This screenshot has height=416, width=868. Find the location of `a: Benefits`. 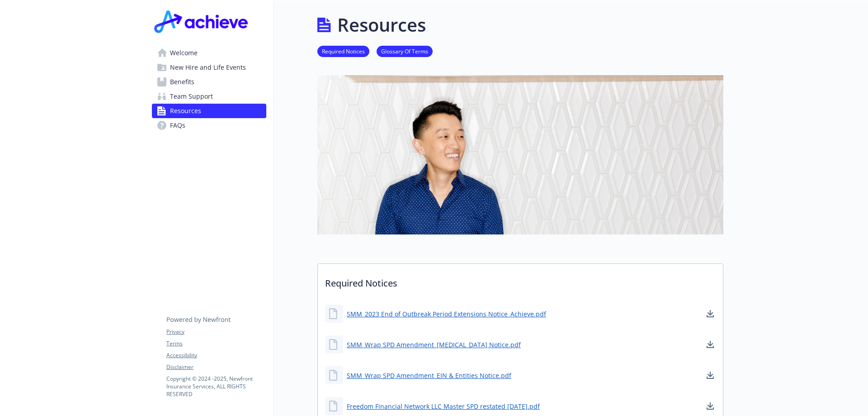

a: Benefits is located at coordinates (209, 82).